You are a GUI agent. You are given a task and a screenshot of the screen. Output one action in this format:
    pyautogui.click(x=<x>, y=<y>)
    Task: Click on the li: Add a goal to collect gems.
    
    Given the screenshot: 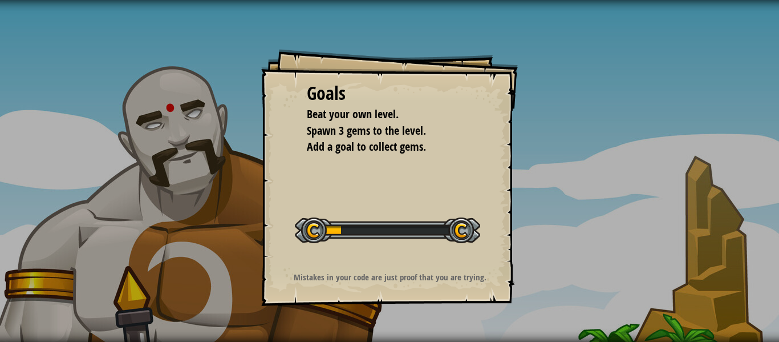 What is the action you would take?
    pyautogui.click(x=381, y=147)
    